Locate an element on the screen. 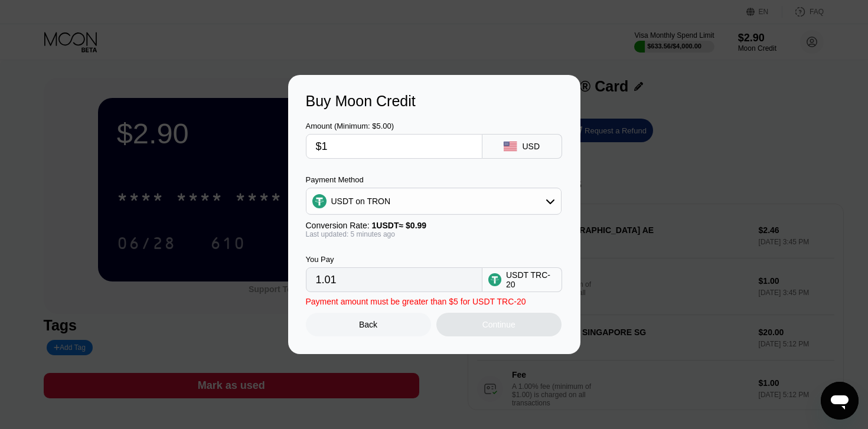 This screenshot has height=429, width=868. div: USDT TRC-20 is located at coordinates (531, 280).